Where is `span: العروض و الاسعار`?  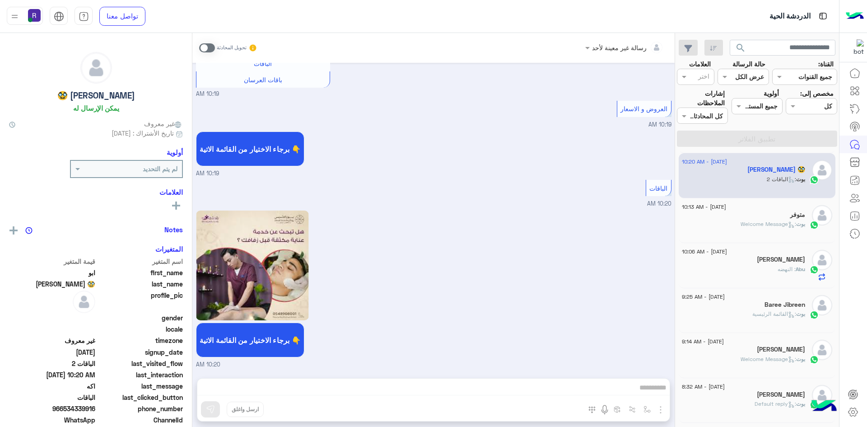 span: العروض و الاسعار is located at coordinates (644, 108).